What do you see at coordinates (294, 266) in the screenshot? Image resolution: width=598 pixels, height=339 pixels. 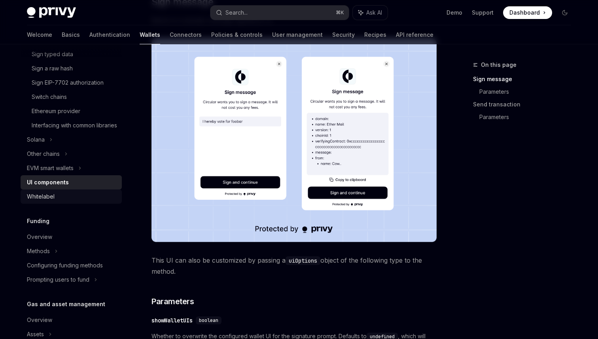 I see `span: This UI can also be customized by passing a object of the following type to the method.` at bounding box center [294, 266].